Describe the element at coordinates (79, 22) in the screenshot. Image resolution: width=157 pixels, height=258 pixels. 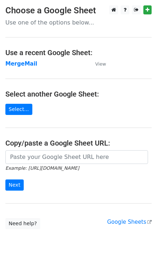
I see `p: Use one of the options below...` at that location.